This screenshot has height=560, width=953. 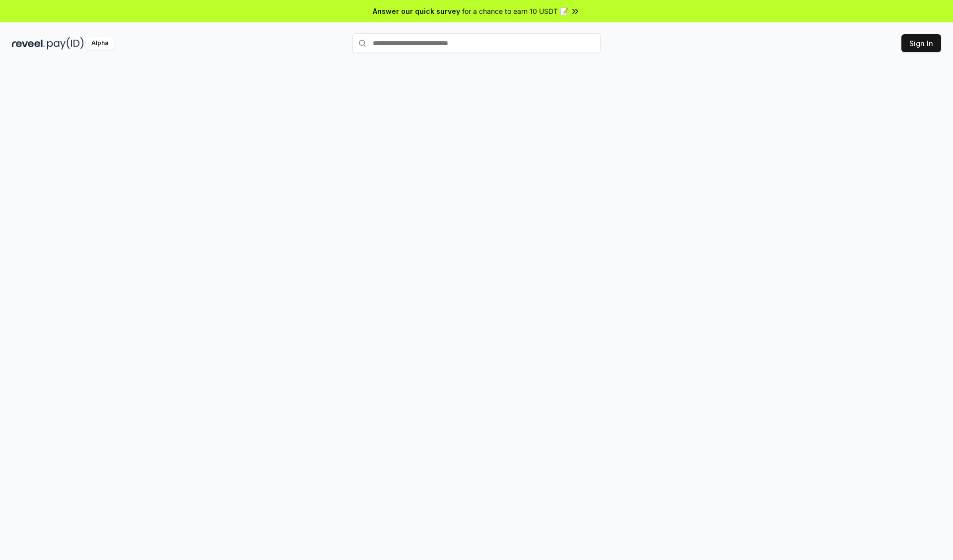 I want to click on span: for a chance to earn 10 USDT 📝, so click(x=515, y=11).